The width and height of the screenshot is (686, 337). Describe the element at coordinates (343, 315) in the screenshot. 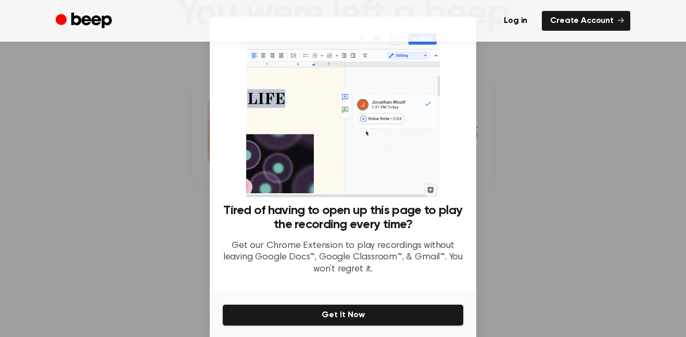

I see `button: Get It Now` at that location.